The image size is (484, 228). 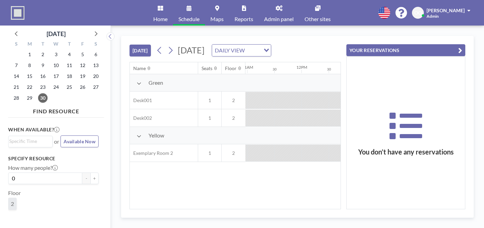 I want to click on span: Friday, September 19, 2025, so click(x=83, y=76).